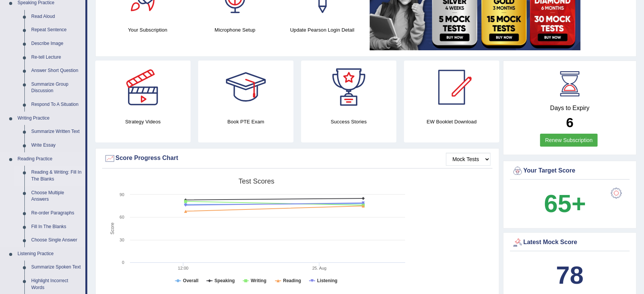 The width and height of the screenshot is (644, 294). I want to click on h4: Strategy Videos, so click(143, 122).